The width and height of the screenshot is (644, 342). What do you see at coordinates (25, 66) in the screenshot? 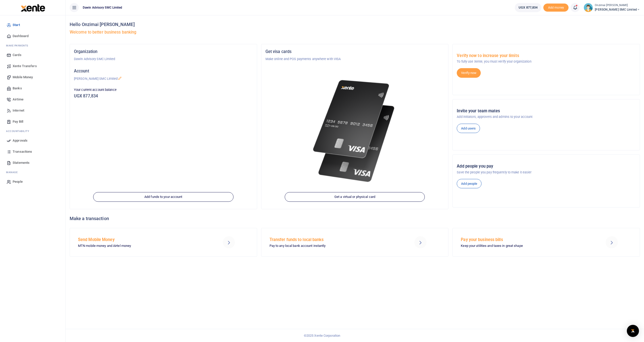
I see `span: Xente Transfers` at bounding box center [25, 66].